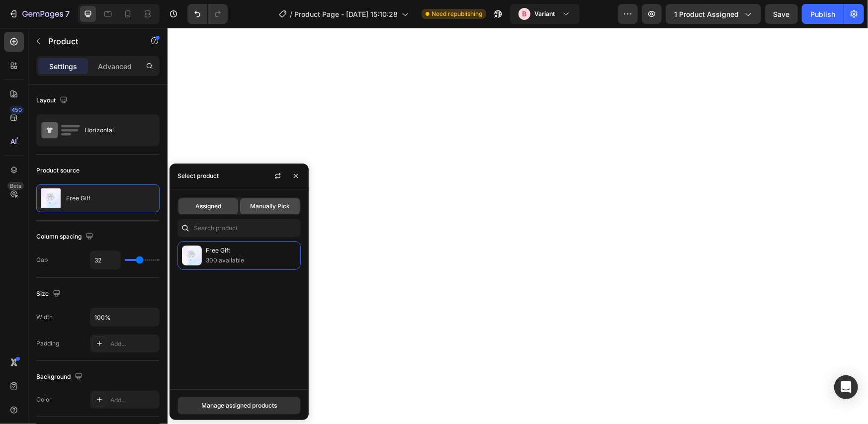  What do you see at coordinates (49, 294) in the screenshot?
I see `div: Size` at bounding box center [49, 294].